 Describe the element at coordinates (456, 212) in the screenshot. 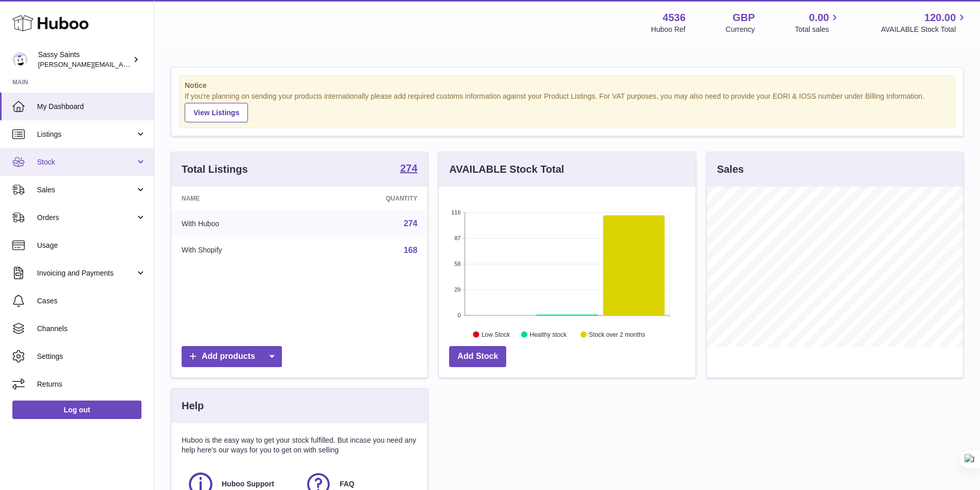

I see `text: 116` at that location.